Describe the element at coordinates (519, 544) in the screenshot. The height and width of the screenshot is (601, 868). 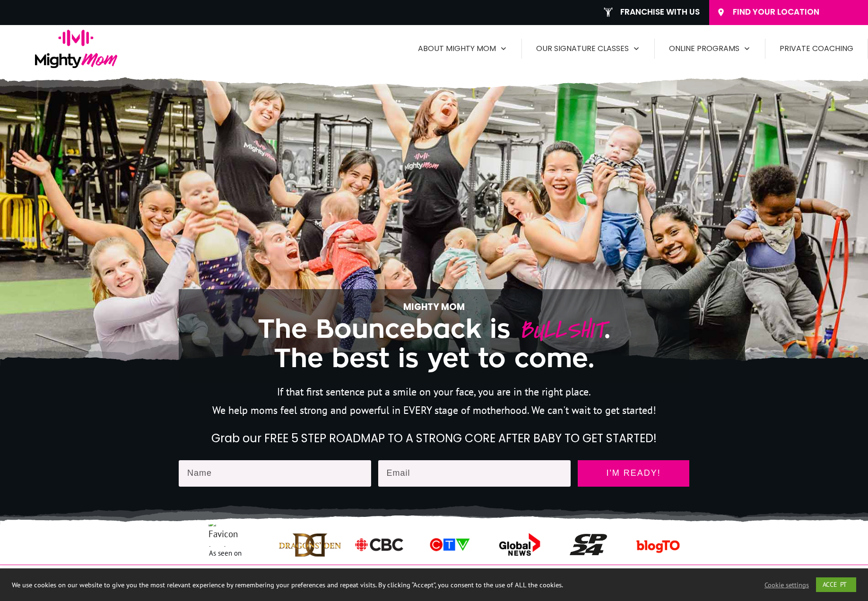
I see `img: global-news-logo-mighty-mom-toronto-interview` at that location.